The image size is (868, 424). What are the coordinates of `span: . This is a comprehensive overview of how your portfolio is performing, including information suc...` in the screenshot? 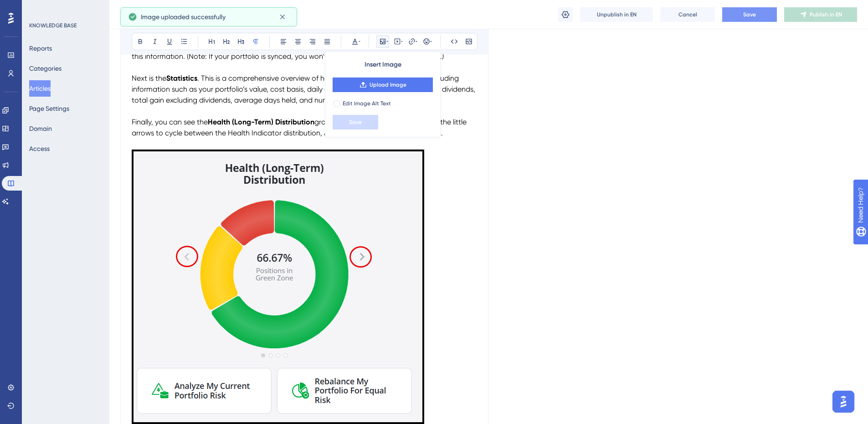 It's located at (304, 89).